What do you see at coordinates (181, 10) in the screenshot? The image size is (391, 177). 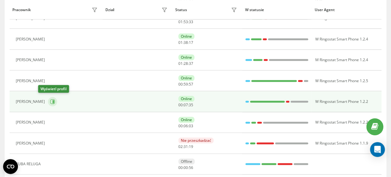 I see `div: Status` at bounding box center [181, 10].